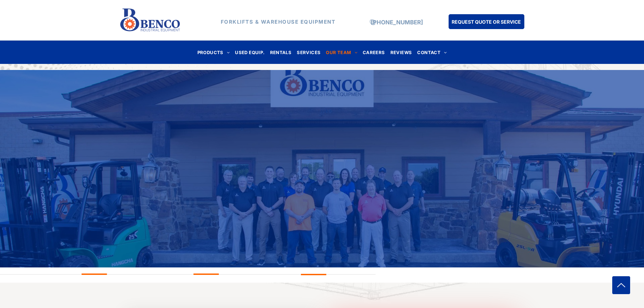 This screenshot has width=644, height=308. I want to click on span: REQUEST QUOTE OR SERVICE, so click(486, 22).